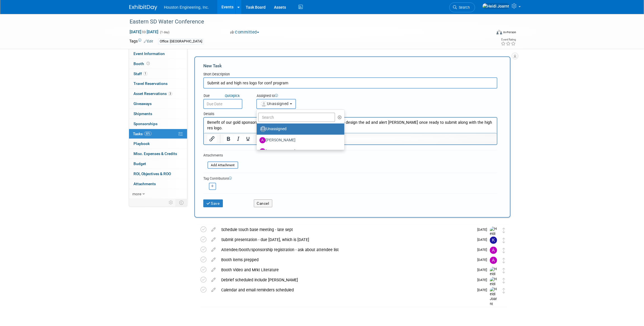 The height and width of the screenshot is (326, 644). Describe the element at coordinates (148, 63) in the screenshot. I see `span: Booth not reserved yet` at that location.